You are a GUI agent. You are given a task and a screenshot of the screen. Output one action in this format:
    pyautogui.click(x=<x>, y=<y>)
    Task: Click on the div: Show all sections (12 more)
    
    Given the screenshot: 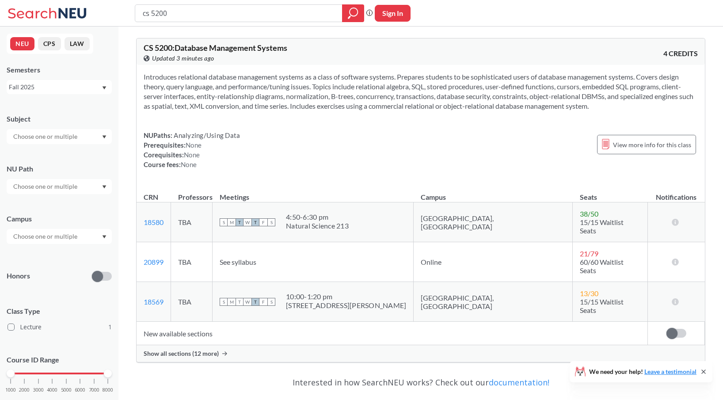 What is the action you would take?
    pyautogui.click(x=421, y=354)
    